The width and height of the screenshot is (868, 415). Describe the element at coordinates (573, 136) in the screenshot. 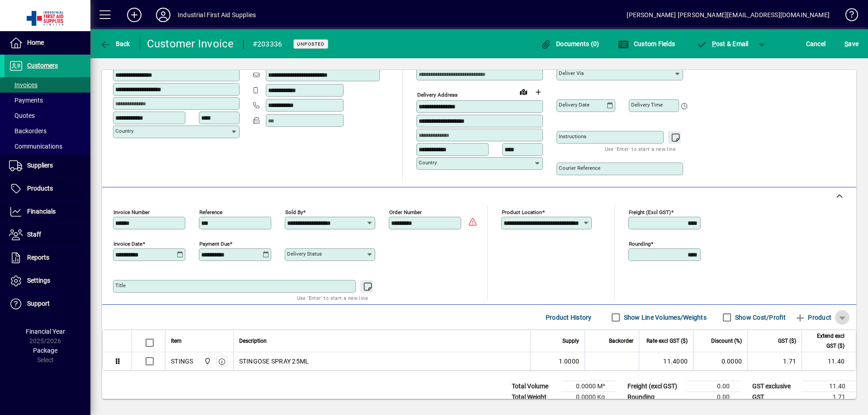

I see `mat-label: Instructions` at that location.